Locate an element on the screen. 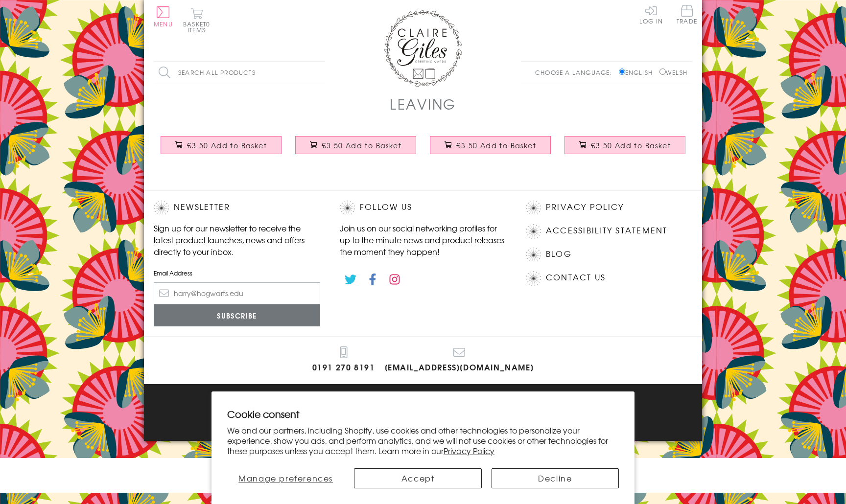 This screenshot has width=846, height=504. p: Sign up for our newsletter to receive the latest product launches, news and offers directly to yo... is located at coordinates (237, 240).